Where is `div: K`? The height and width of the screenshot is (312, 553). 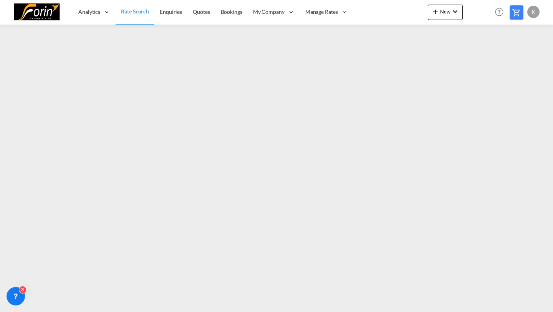
div: K is located at coordinates (534, 12).